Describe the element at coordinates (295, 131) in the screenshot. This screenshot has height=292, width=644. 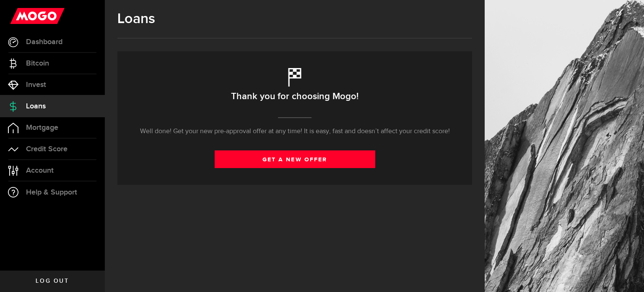
I see `p: Well done! Get your new pre-approval offer at any time! It is easy, fast and doesn’t affect your ...` at that location.